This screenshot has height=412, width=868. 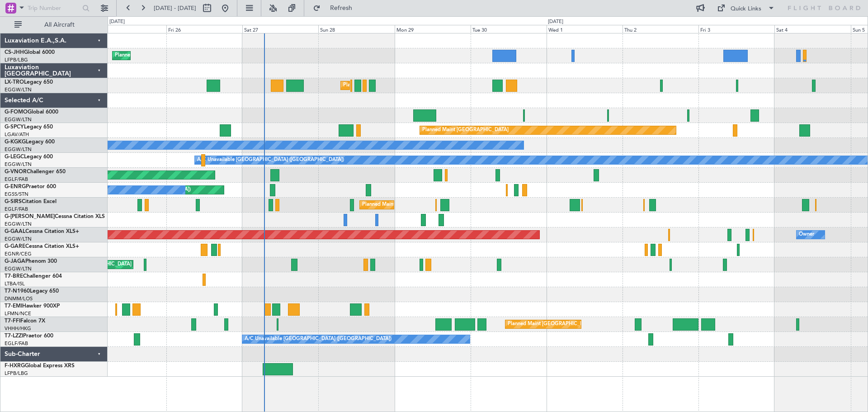 What do you see at coordinates (813, 29) in the screenshot?
I see `div: Sat 4` at bounding box center [813, 29].